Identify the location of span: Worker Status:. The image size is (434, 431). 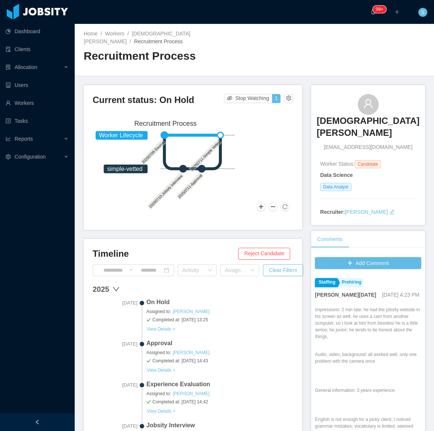
(337, 164).